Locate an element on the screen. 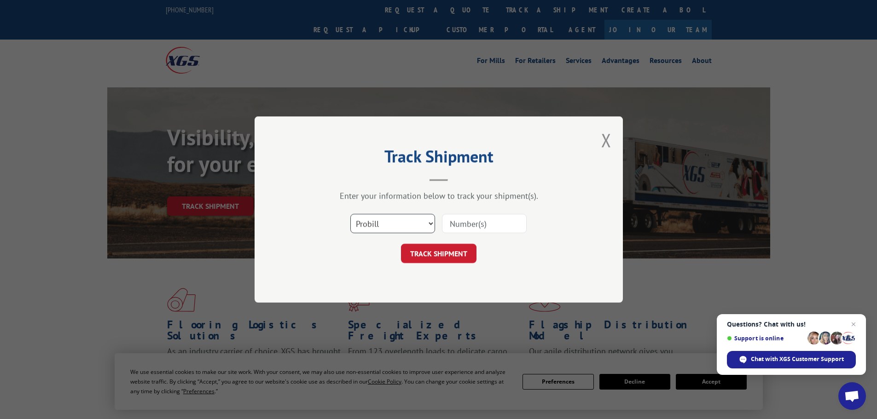 Image resolution: width=877 pixels, height=419 pixels. span: Questions? Chat with us! is located at coordinates (791, 324).